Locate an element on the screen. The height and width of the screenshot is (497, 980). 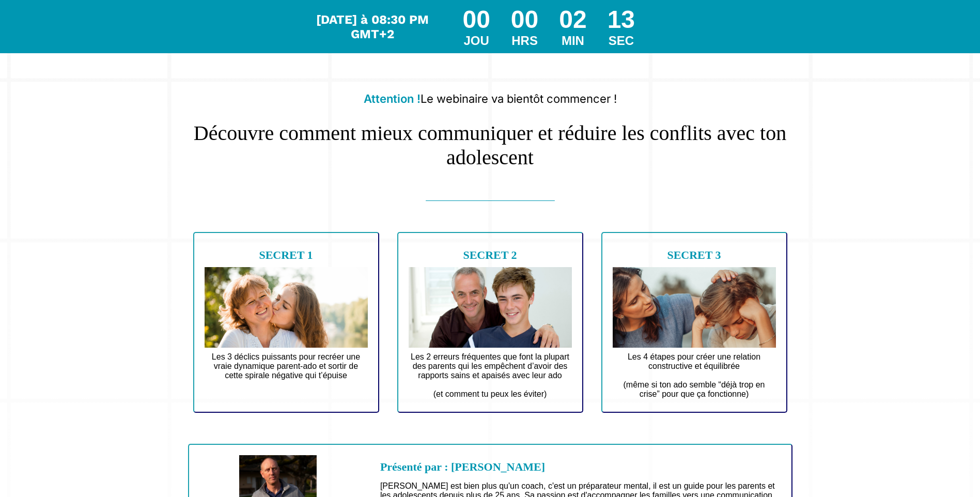
div: 13 is located at coordinates (621, 19).